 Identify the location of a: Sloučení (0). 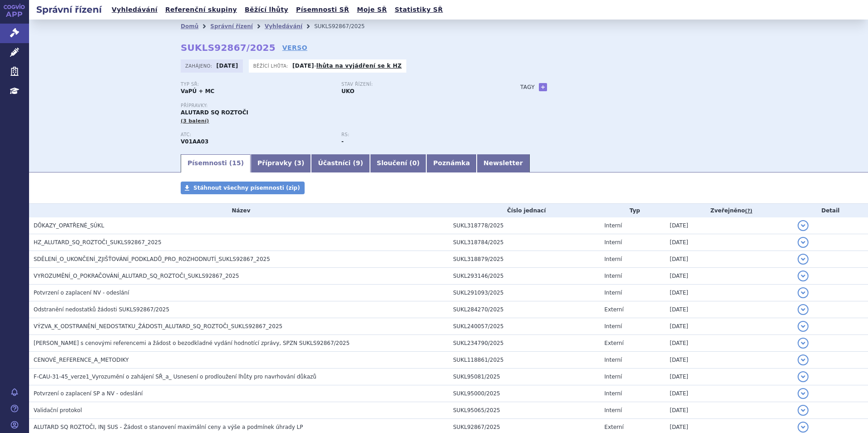
(398, 163).